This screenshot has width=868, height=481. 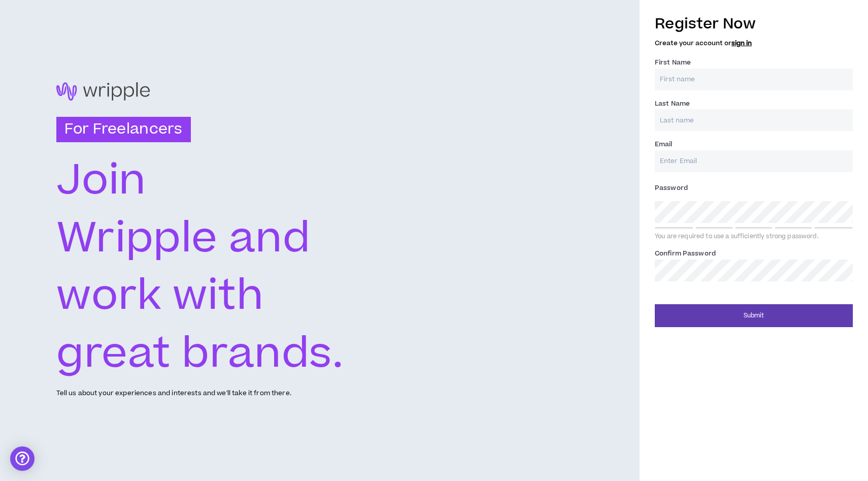 I want to click on button: Submit, so click(x=754, y=315).